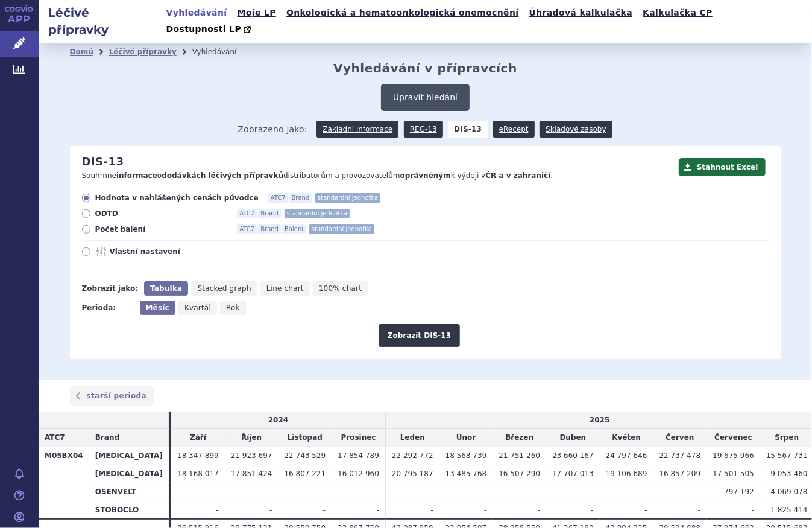 This screenshot has width=812, height=528. Describe the element at coordinates (358, 438) in the screenshot. I see `td: Prosinec` at that location.